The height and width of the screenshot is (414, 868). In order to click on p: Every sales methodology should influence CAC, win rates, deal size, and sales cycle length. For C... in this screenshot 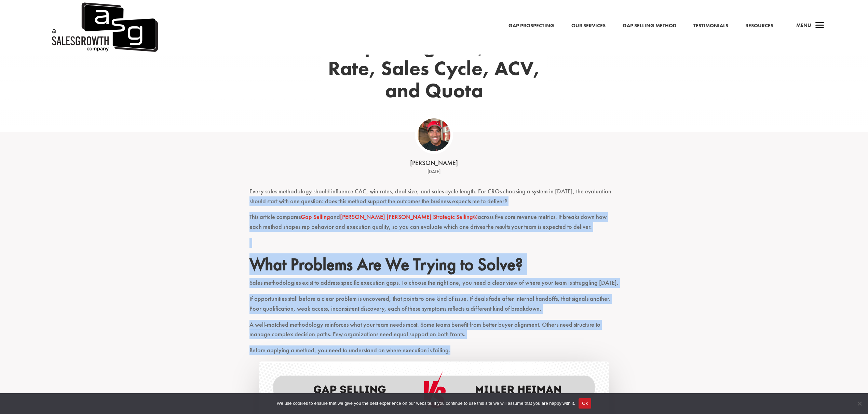, I will do `click(434, 200)`.